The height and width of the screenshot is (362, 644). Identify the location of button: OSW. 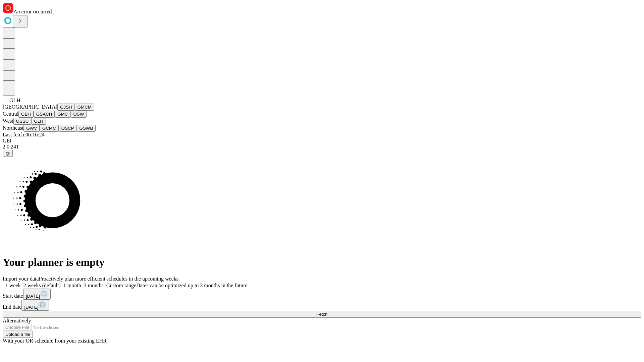
(79, 114).